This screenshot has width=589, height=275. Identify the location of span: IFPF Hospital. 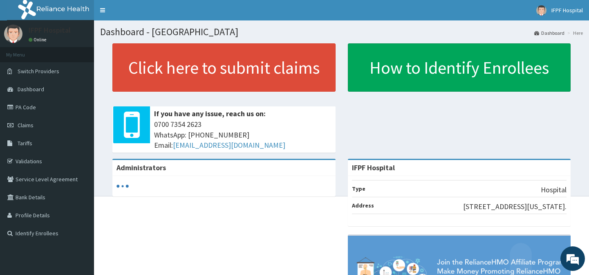
(567, 10).